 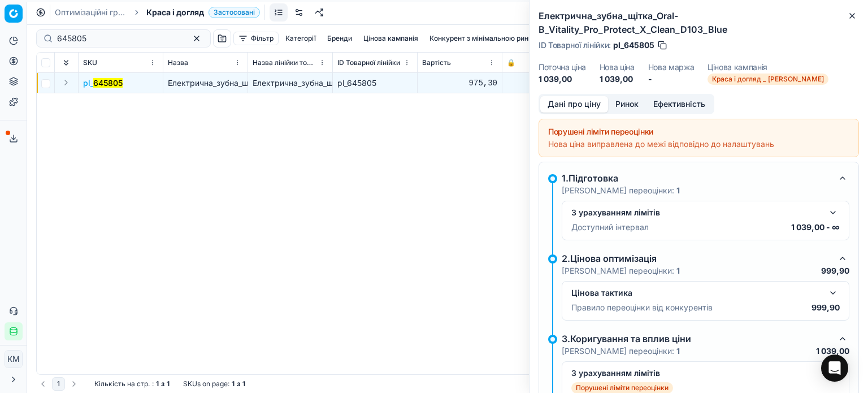 I want to click on div: 3.Коригування та вплив ціни, so click(x=696, y=339).